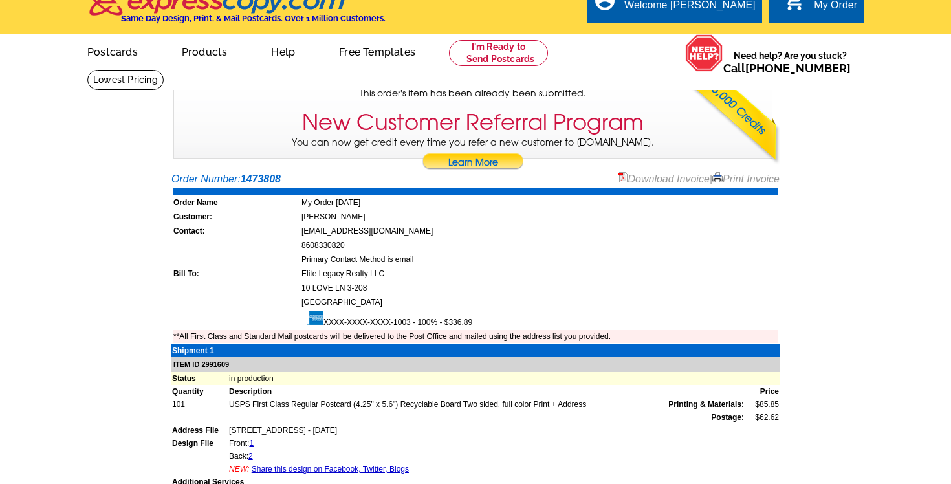 This screenshot has height=484, width=951. What do you see at coordinates (473, 122) in the screenshot?
I see `h3: New Customer Referral Program` at bounding box center [473, 122].